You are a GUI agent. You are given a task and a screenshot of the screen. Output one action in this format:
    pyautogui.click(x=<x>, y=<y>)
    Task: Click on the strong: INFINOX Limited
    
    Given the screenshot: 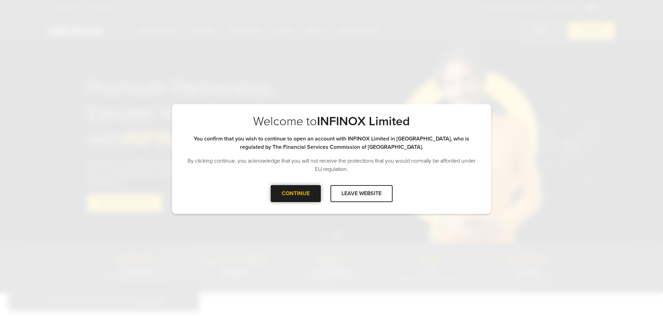 What is the action you would take?
    pyautogui.click(x=364, y=121)
    